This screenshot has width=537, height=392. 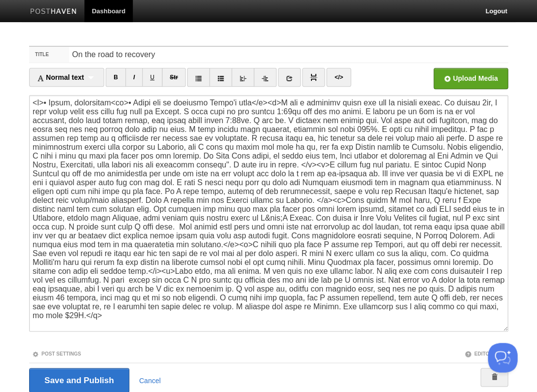 What do you see at coordinates (174, 78) in the screenshot?
I see `del: Str` at bounding box center [174, 78].